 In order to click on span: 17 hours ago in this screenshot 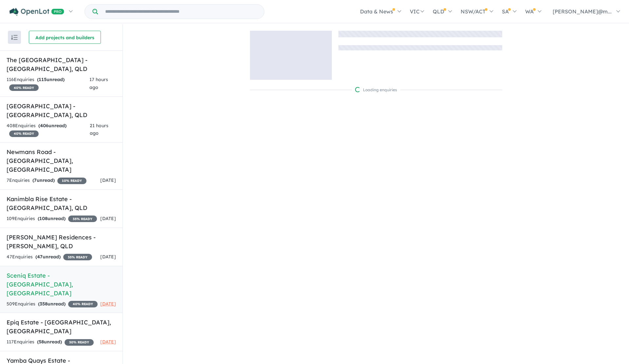, I will do `click(99, 83)`.